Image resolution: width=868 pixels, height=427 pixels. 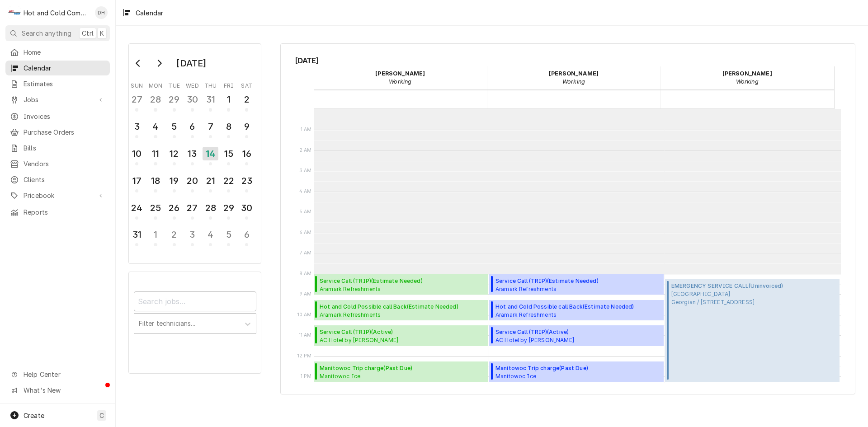 What do you see at coordinates (228, 234) in the screenshot?
I see `div: 5` at bounding box center [228, 234].